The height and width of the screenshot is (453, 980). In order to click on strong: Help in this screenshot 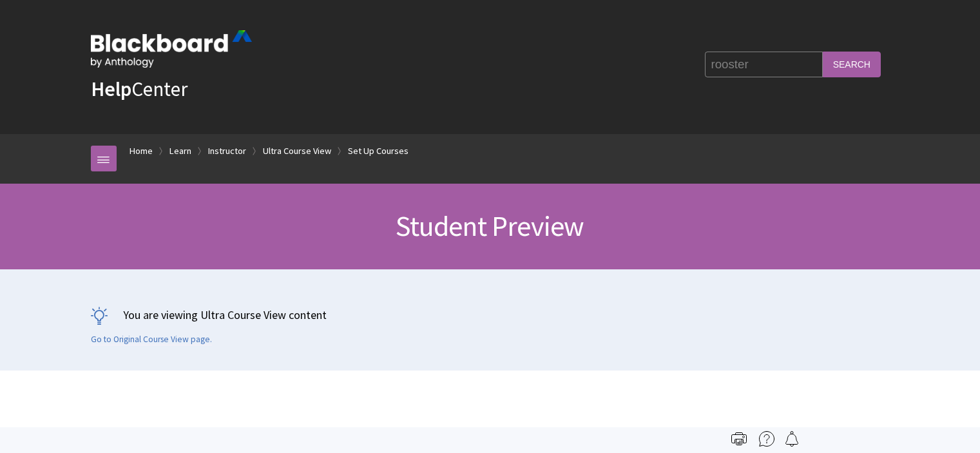, I will do `click(110, 89)`.